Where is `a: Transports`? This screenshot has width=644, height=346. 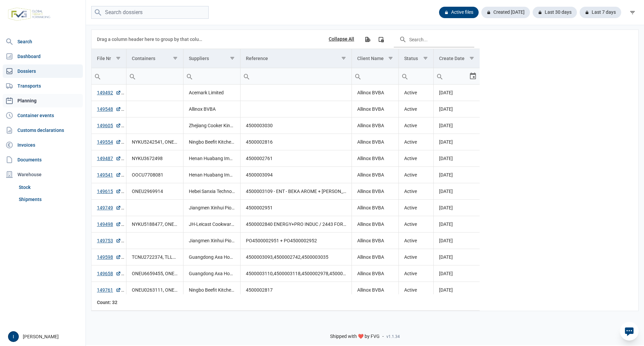
a: Transports is located at coordinates (42, 86).